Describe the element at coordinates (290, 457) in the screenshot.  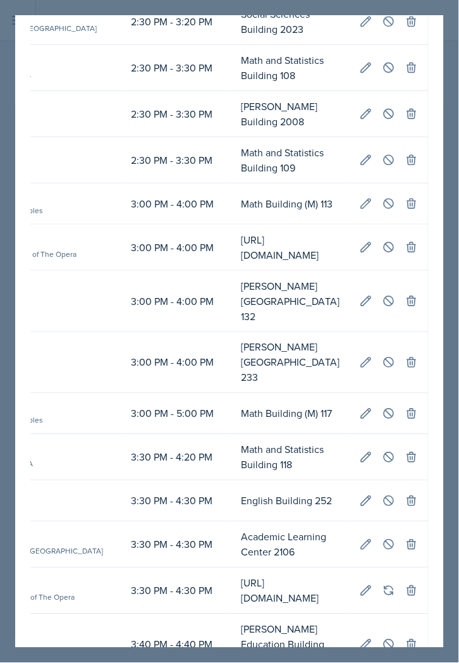
I see `td: Math and Statistics Building 118` at that location.